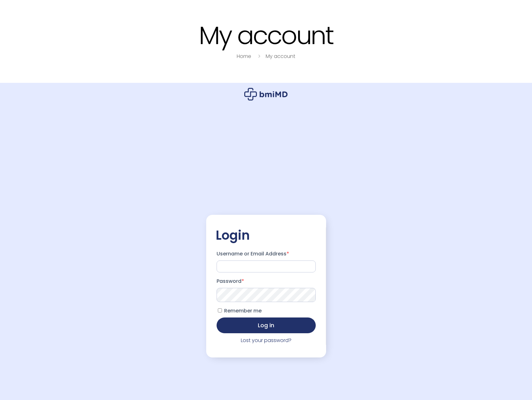  Describe the element at coordinates (259, 56) in the screenshot. I see `i: breadcrumbs separator` at that location.